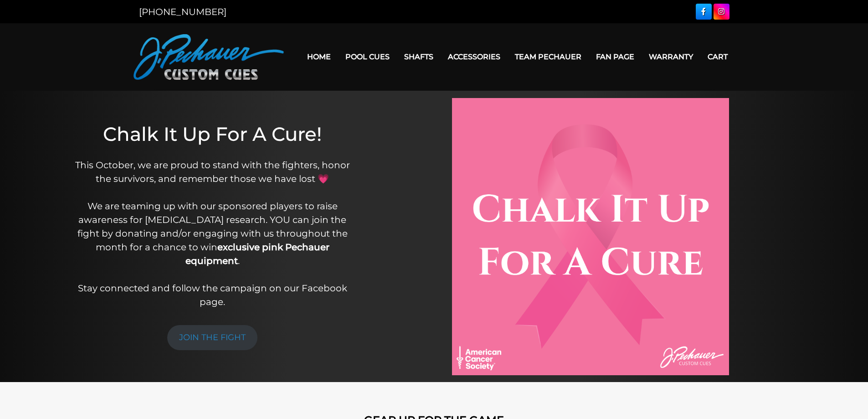 This screenshot has height=419, width=868. What do you see at coordinates (615, 56) in the screenshot?
I see `a: Fan Page` at bounding box center [615, 56].